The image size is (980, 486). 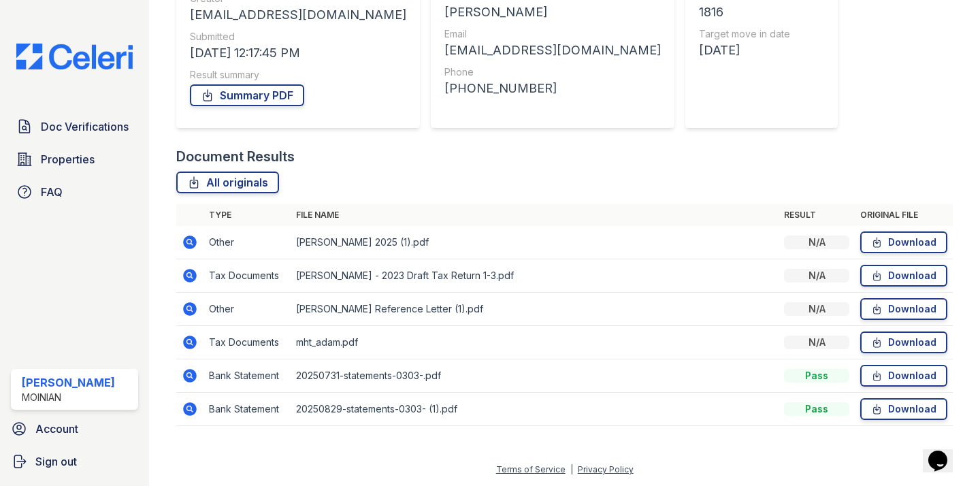 I want to click on td: 20250829-statements-0303- (1).pdf, so click(x=534, y=409).